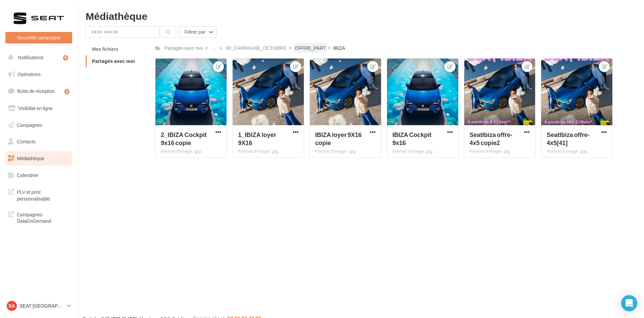 The width and height of the screenshot is (644, 318). Describe the element at coordinates (67, 92) in the screenshot. I see `div: 3` at that location.